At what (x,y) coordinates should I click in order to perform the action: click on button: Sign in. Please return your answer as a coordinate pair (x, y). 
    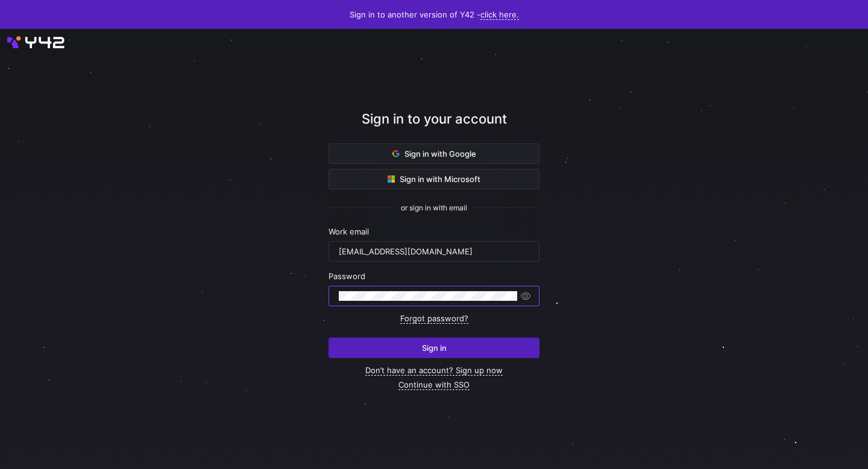
    Looking at the image, I should click on (434, 348).